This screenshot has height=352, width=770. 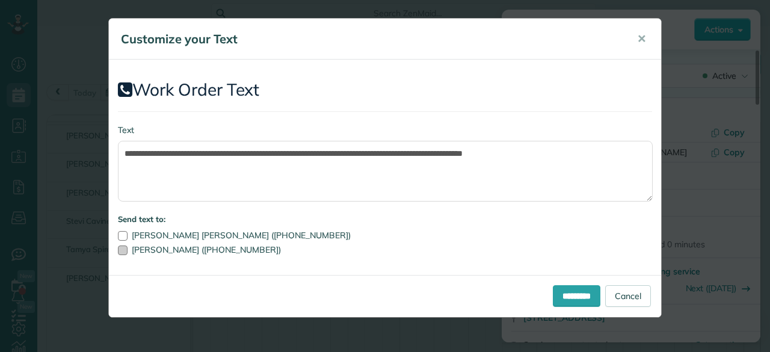 I want to click on strong: Send text to:, so click(x=141, y=219).